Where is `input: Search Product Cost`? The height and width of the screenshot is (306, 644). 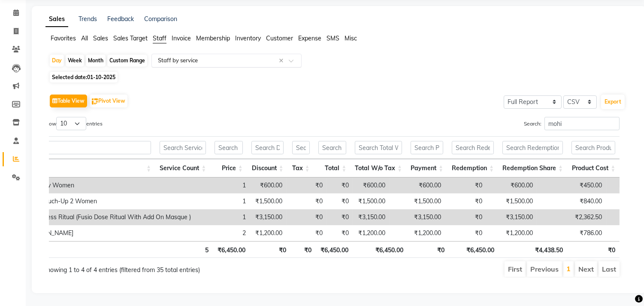
input: Search Product Cost is located at coordinates (594, 148).